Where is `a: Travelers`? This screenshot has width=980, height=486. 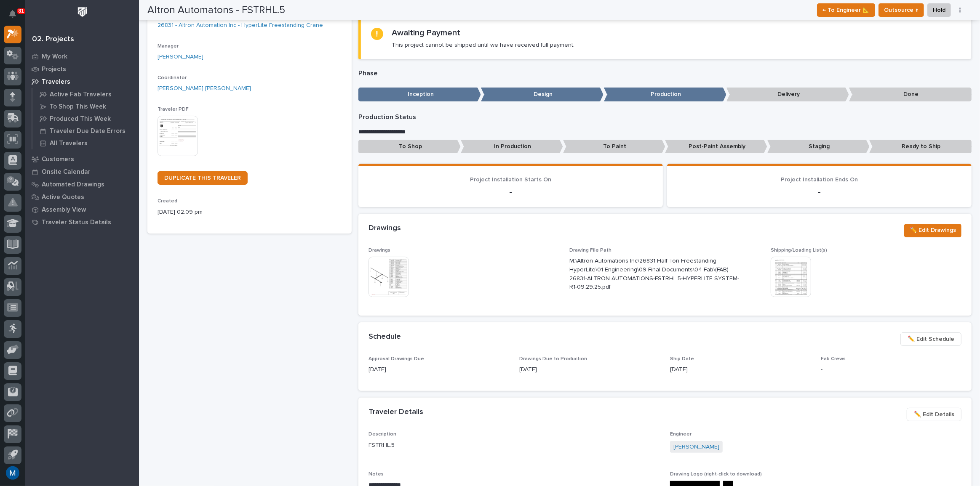
a: Travelers is located at coordinates (83, 82).